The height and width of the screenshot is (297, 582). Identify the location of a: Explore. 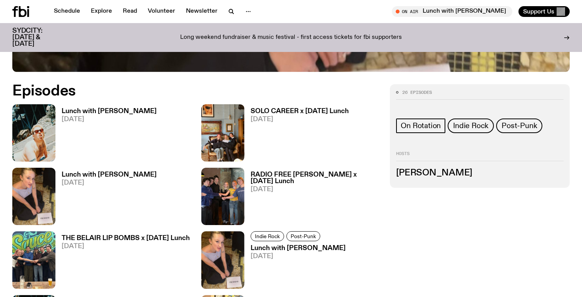
(101, 12).